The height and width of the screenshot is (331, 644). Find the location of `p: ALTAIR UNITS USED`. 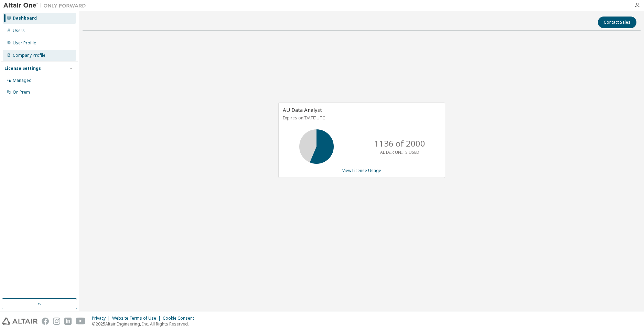

p: ALTAIR UNITS USED is located at coordinates (399, 152).